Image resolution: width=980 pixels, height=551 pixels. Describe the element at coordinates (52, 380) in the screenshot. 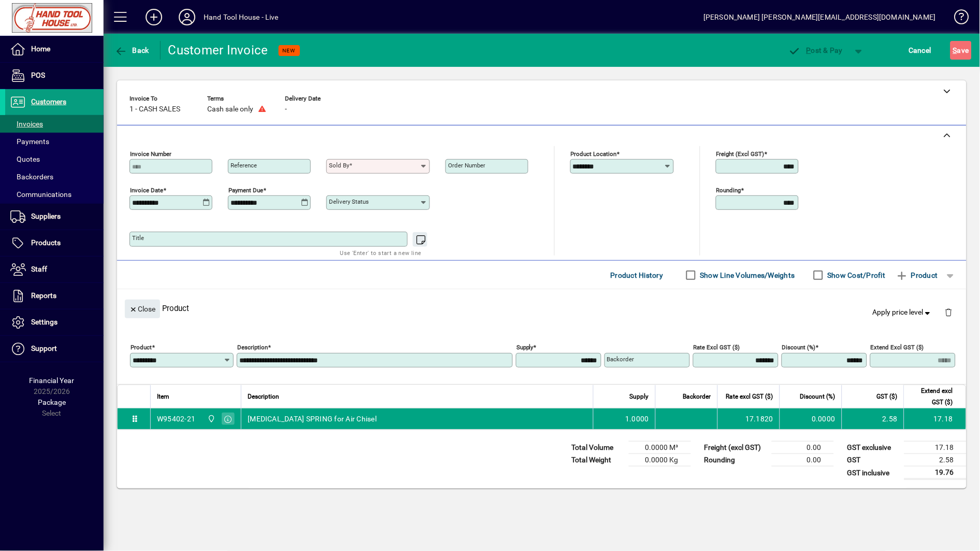

I see `span: Financial Year` at that location.